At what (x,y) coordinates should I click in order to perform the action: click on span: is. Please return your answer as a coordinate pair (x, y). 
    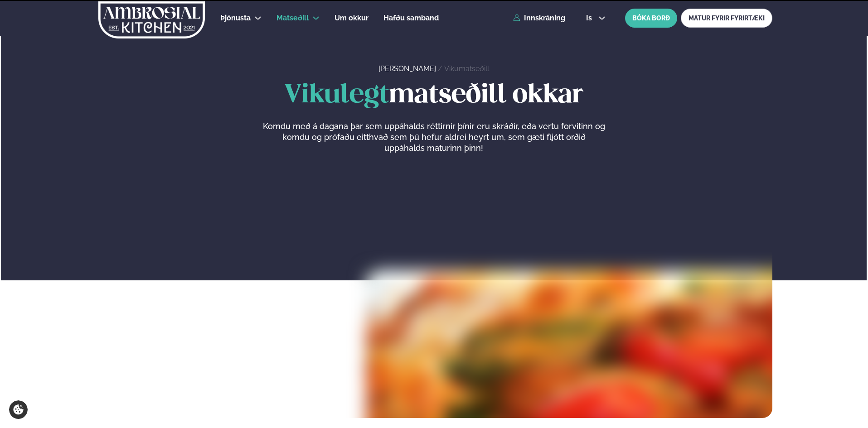
    Looking at the image, I should click on (590, 18).